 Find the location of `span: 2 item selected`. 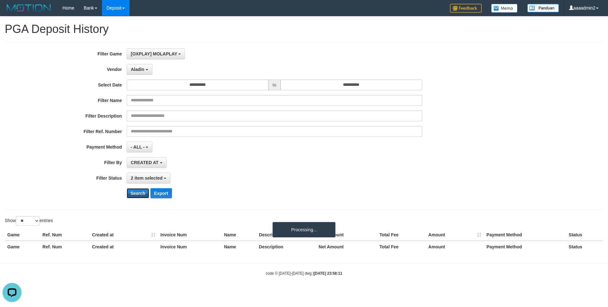

span: 2 item selected is located at coordinates (147, 178).